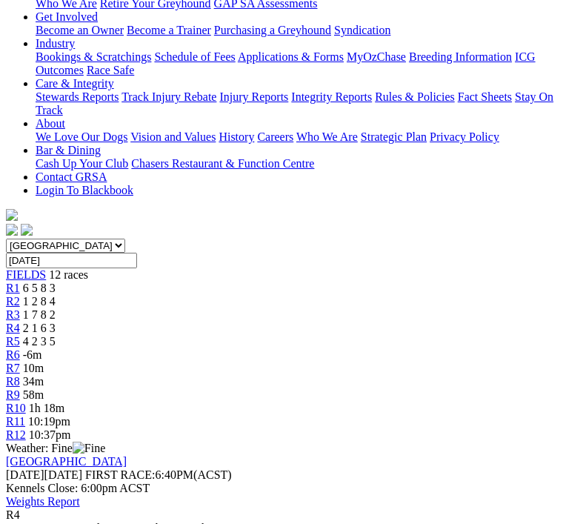 The image size is (563, 524). I want to click on a: Track Injury Rebate, so click(169, 96).